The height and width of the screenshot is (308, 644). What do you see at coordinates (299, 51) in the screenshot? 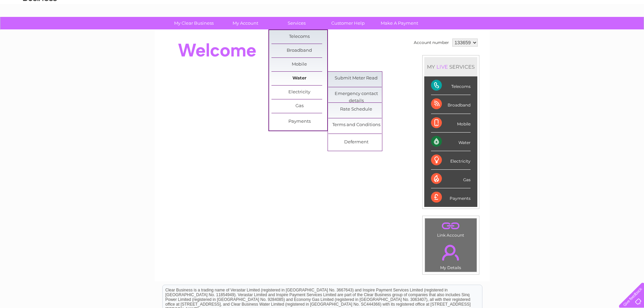
I see `a: Broadband` at bounding box center [299, 51].